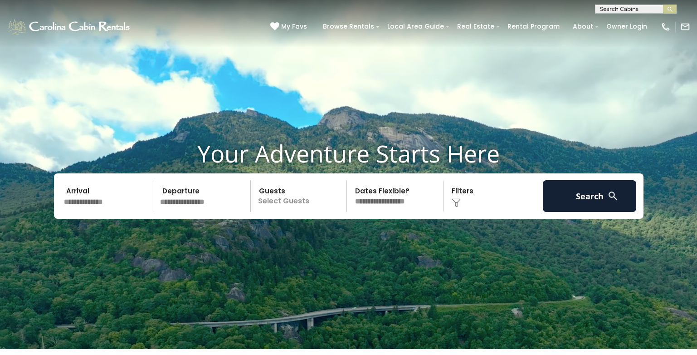  I want to click on a: Rental Program, so click(533, 26).